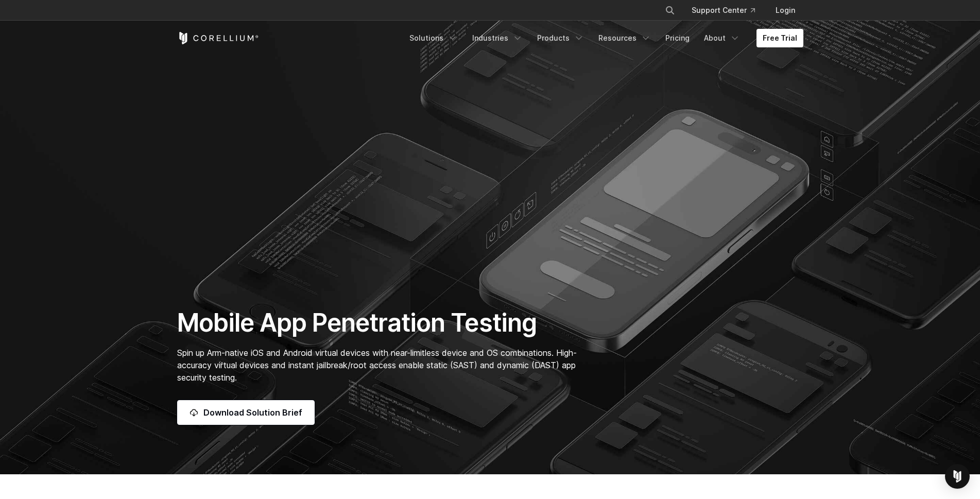  What do you see at coordinates (253, 412) in the screenshot?
I see `span: Download Solution Brief` at bounding box center [253, 412].